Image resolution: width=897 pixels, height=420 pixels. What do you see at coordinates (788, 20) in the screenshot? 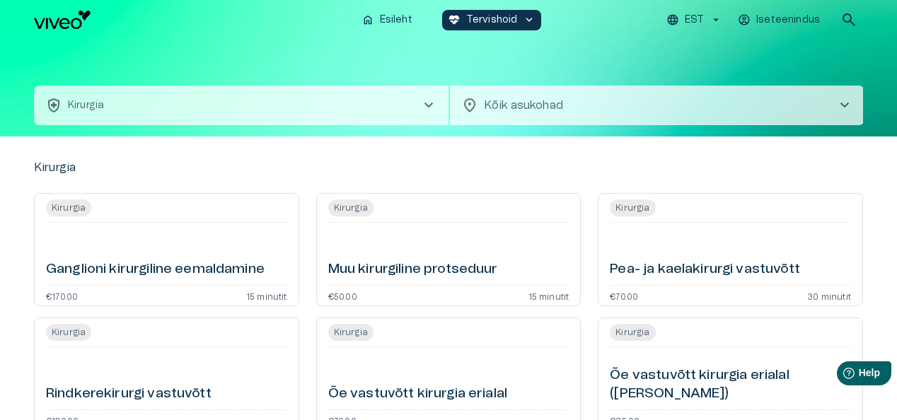
I see `p: Iseteenindus` at bounding box center [788, 20].